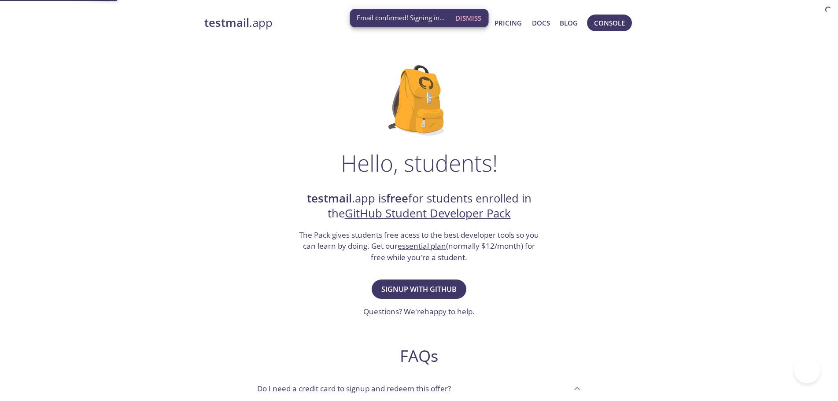 The width and height of the screenshot is (838, 401). I want to click on a: testmail.app, so click(326, 23).